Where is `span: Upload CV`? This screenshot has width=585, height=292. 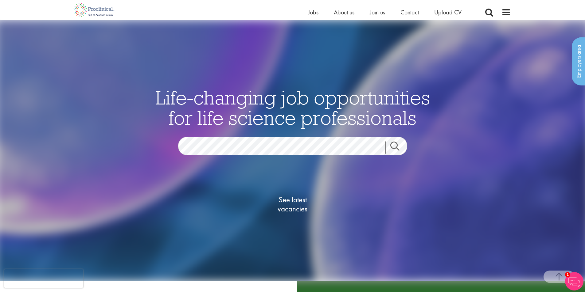 span: Upload CV is located at coordinates (447, 12).